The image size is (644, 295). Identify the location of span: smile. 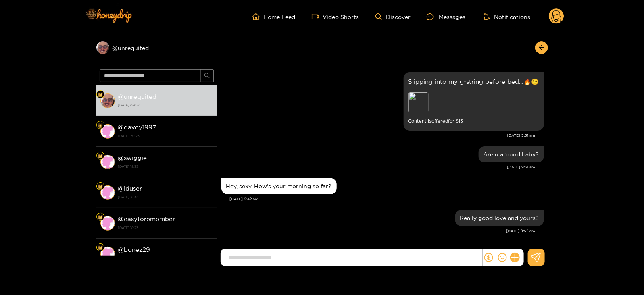
(502, 258).